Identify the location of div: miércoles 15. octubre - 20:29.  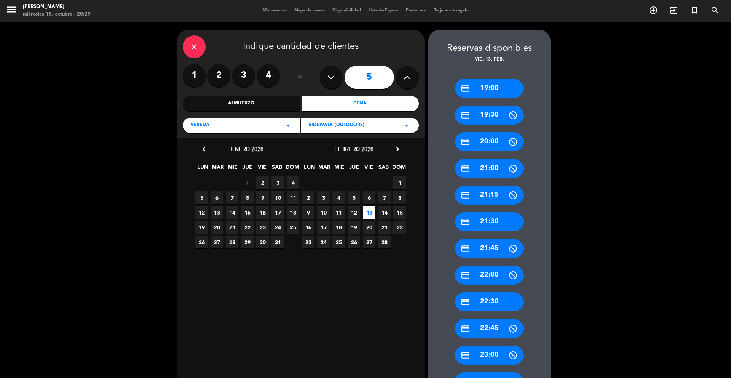
(57, 14).